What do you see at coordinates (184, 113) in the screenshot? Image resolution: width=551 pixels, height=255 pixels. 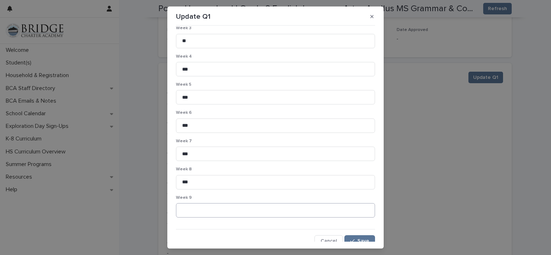 I see `span: Week 6` at bounding box center [184, 113].